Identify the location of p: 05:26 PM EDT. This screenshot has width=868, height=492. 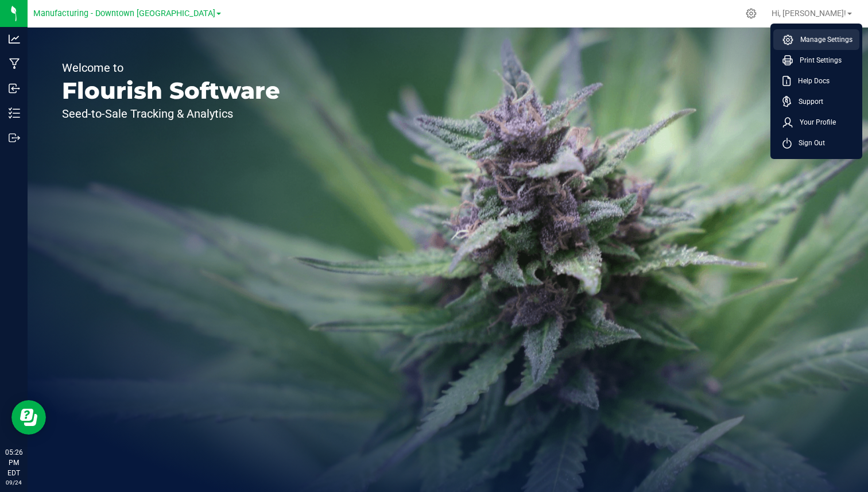
(14, 463).